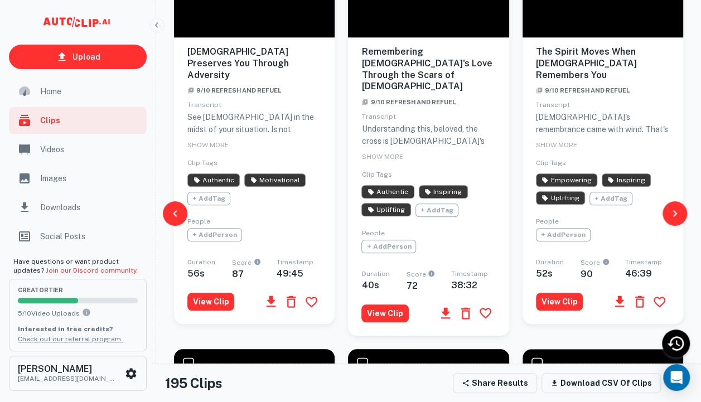 The image size is (701, 402). What do you see at coordinates (494, 383) in the screenshot?
I see `button: Share Results` at bounding box center [494, 383].